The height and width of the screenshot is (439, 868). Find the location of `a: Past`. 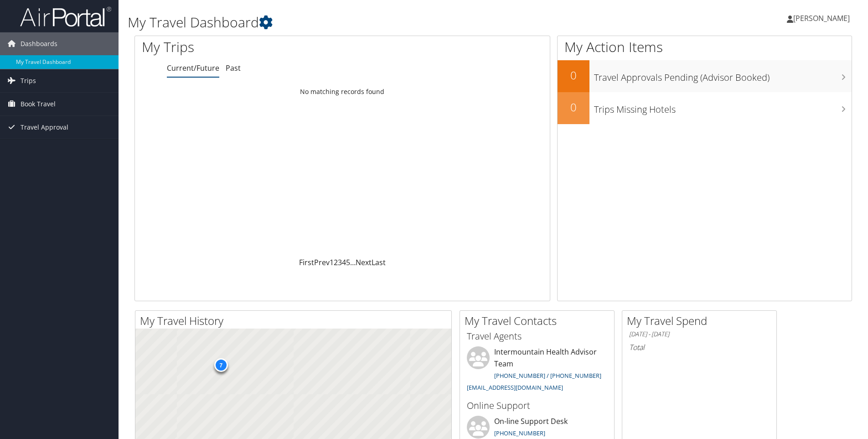

a: Past is located at coordinates (233, 68).